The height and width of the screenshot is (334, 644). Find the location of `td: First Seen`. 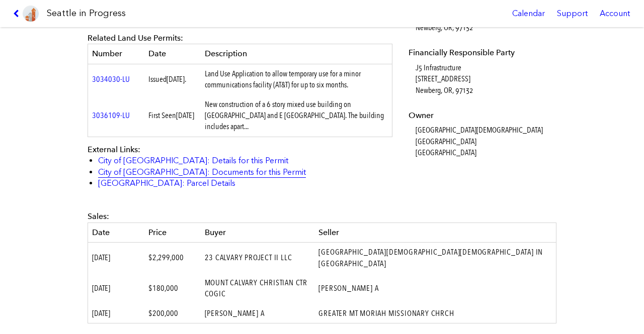

td: First Seen is located at coordinates (173, 116).